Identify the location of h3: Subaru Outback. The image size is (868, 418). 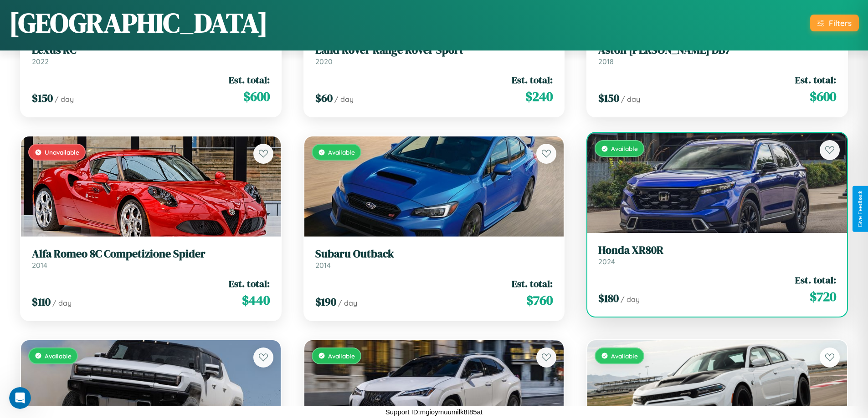
(434, 254).